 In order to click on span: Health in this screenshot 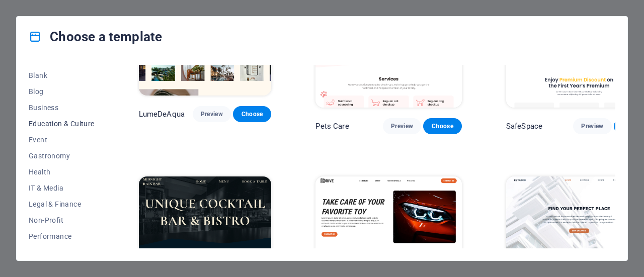, I will do `click(61, 172)`.